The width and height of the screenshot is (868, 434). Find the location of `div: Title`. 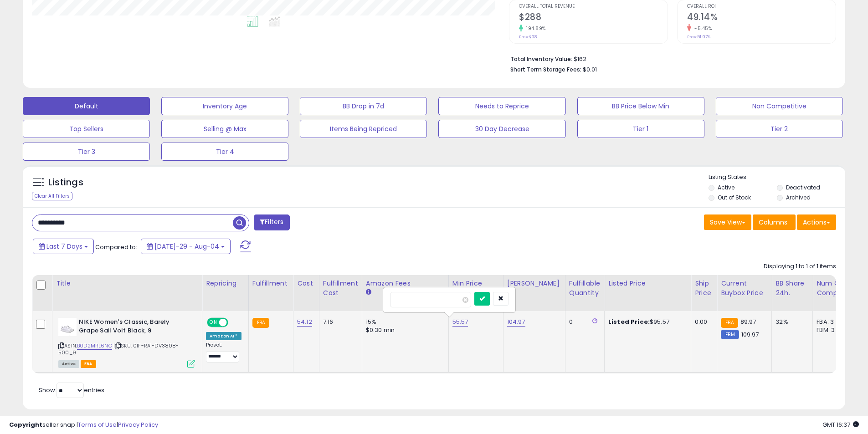

div: Title is located at coordinates (127, 284).